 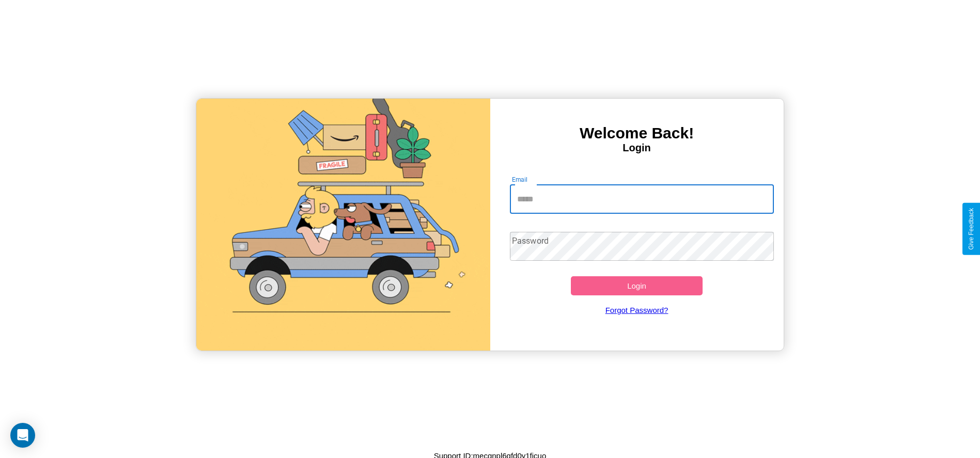 What do you see at coordinates (343, 224) in the screenshot?
I see `img: gif` at bounding box center [343, 224].